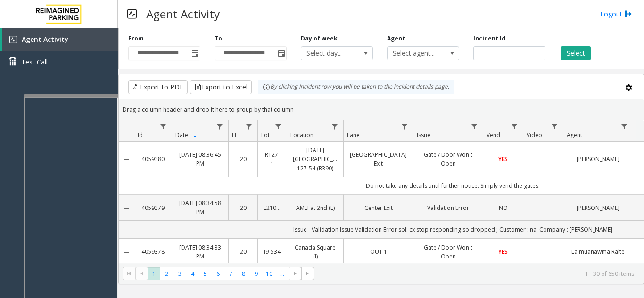 The height and width of the screenshot is (298, 644). Describe the element at coordinates (416, 53) in the screenshot. I see `span: Select agent...` at that location.